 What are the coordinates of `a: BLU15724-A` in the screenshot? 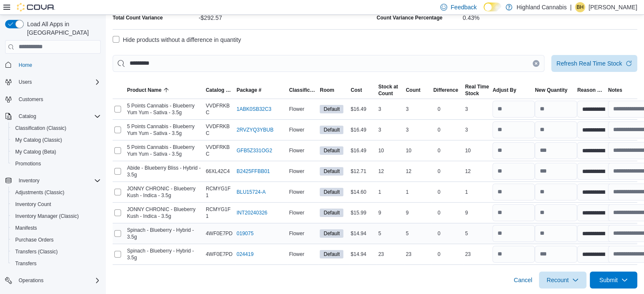 It's located at (251, 192).